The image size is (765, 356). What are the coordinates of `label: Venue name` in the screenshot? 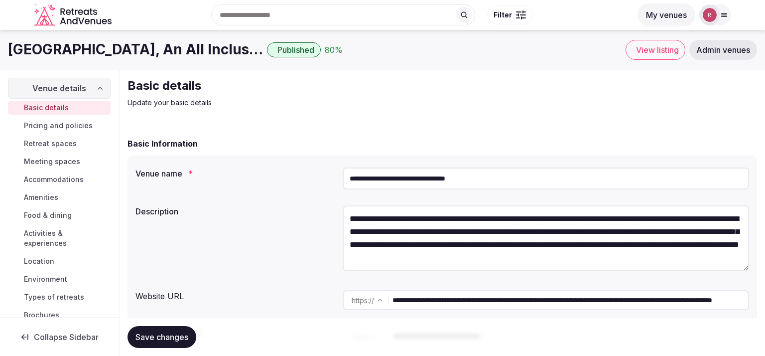 It's located at (235, 173).